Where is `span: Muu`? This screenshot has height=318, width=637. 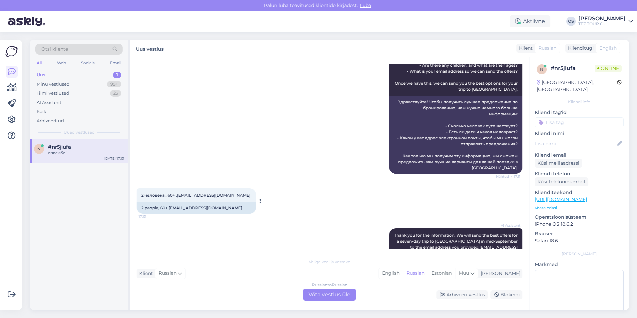 span: Muu is located at coordinates (464, 273).